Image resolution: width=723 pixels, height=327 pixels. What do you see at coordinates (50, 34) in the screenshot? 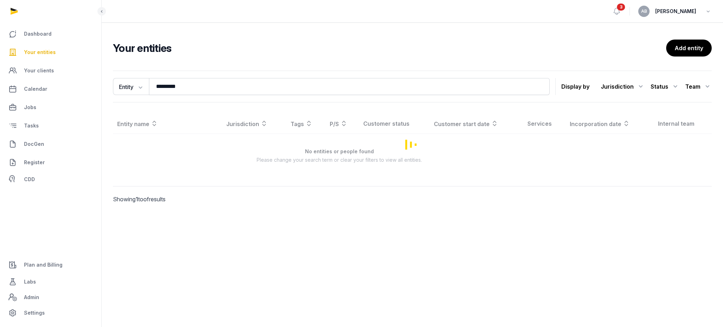
I see `a: Dashboard` at bounding box center [50, 34].